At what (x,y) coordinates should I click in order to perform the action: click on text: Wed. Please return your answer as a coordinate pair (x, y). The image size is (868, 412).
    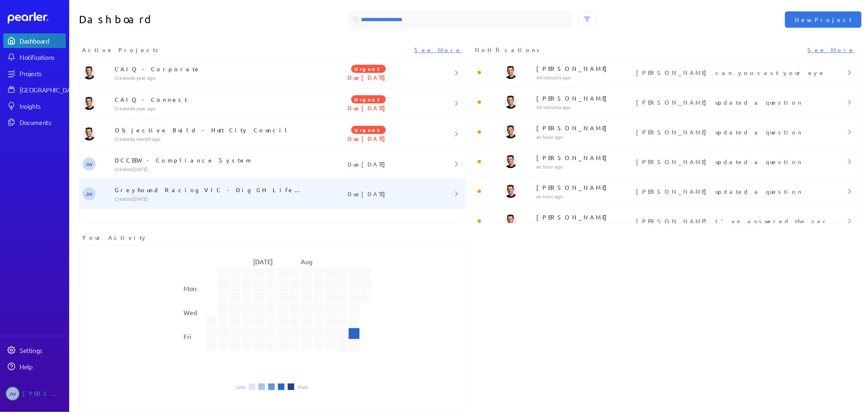
    Looking at the image, I should click on (190, 312).